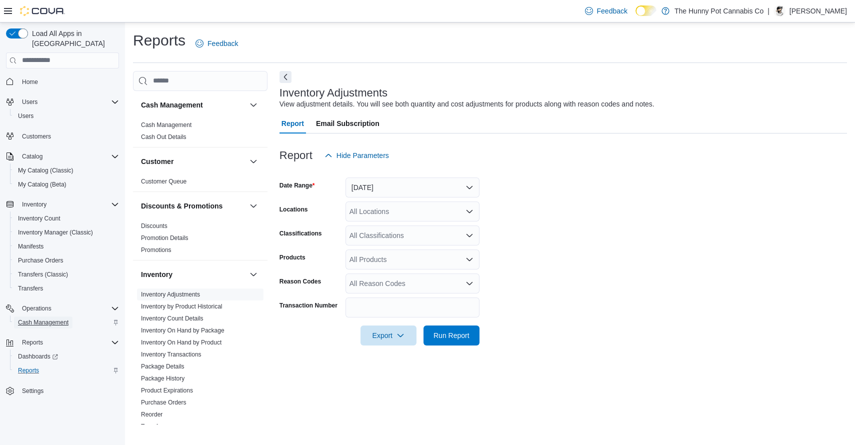 The height and width of the screenshot is (445, 855). I want to click on a: Inventory by Product Historical, so click(181, 306).